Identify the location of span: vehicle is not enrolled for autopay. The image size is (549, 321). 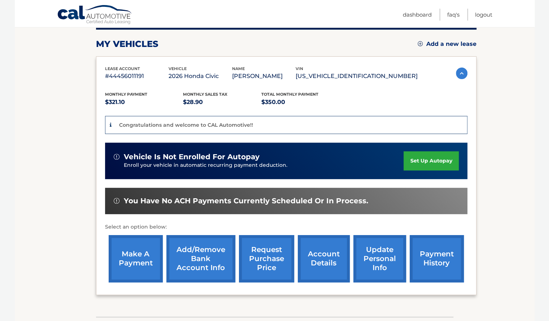
(192, 157).